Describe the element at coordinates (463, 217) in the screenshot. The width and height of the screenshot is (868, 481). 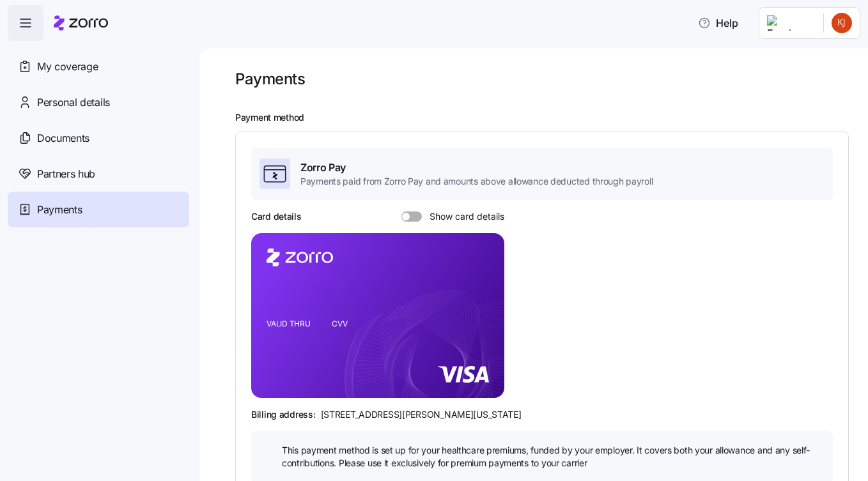
I see `span: Show card details` at that location.